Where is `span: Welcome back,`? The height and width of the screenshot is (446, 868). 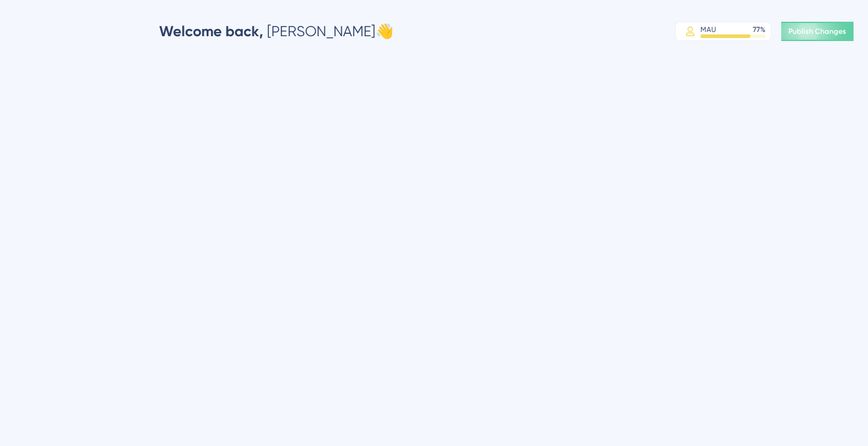
span: Welcome back, is located at coordinates (211, 31).